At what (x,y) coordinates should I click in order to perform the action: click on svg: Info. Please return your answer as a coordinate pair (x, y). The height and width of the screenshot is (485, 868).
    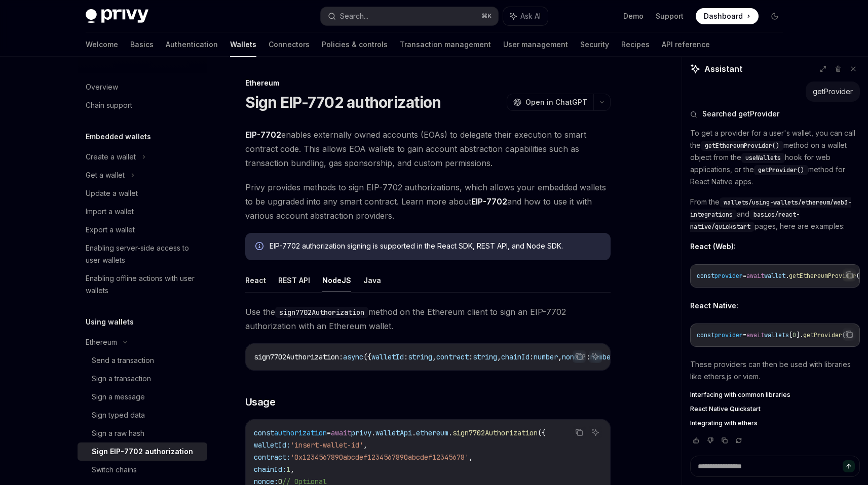
    Looking at the image, I should click on (261, 247).